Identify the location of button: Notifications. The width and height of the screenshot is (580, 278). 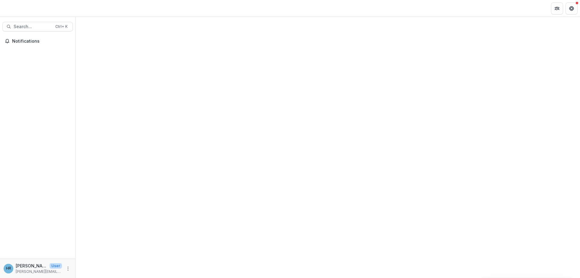
(37, 41).